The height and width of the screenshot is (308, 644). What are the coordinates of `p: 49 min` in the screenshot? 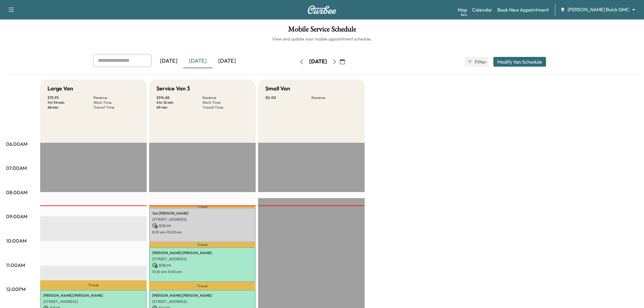 It's located at (179, 107).